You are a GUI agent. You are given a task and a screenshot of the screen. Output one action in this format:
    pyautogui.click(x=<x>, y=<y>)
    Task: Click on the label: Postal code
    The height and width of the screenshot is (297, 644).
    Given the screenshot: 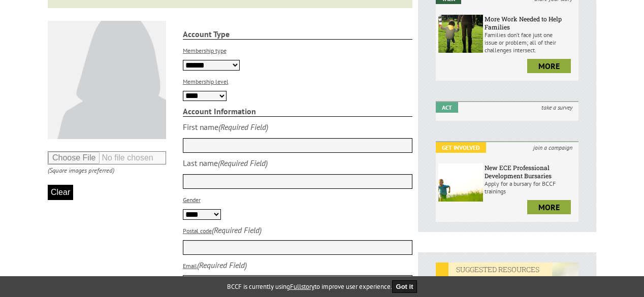 What is the action you would take?
    pyautogui.click(x=197, y=231)
    